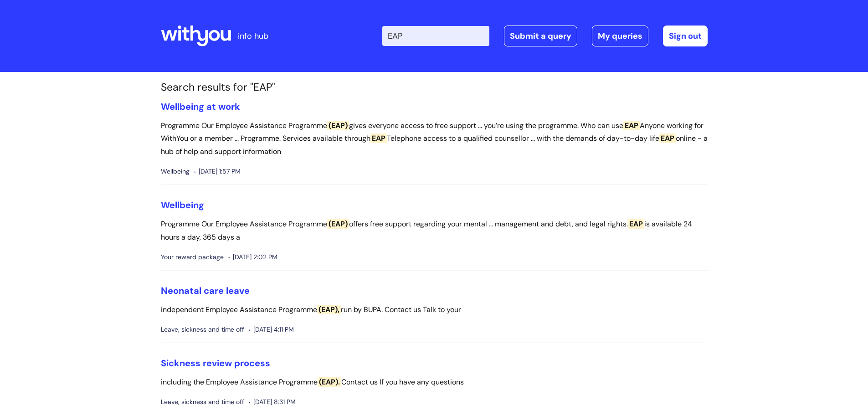  Describe the element at coordinates (685, 36) in the screenshot. I see `a: Sign out` at that location.